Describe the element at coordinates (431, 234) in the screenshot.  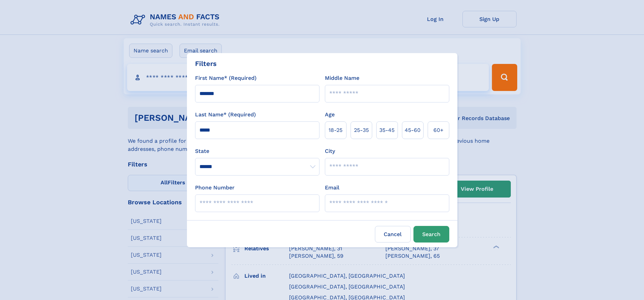
I see `button: Search` at that location.